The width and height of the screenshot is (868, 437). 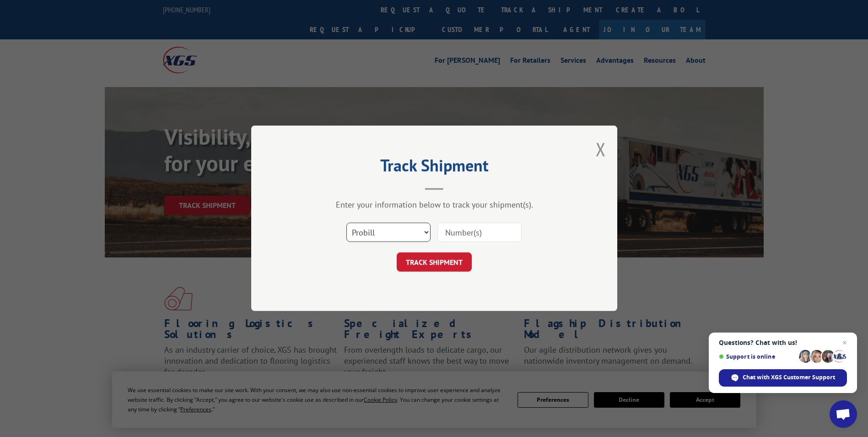 I want to click on h2: Track Shipment, so click(x=434, y=168).